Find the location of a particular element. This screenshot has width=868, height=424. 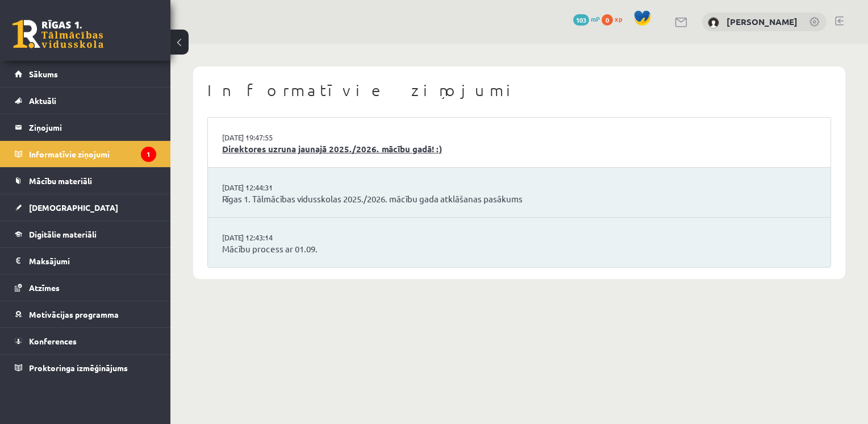

legend: Ziņojumi is located at coordinates (92, 127).